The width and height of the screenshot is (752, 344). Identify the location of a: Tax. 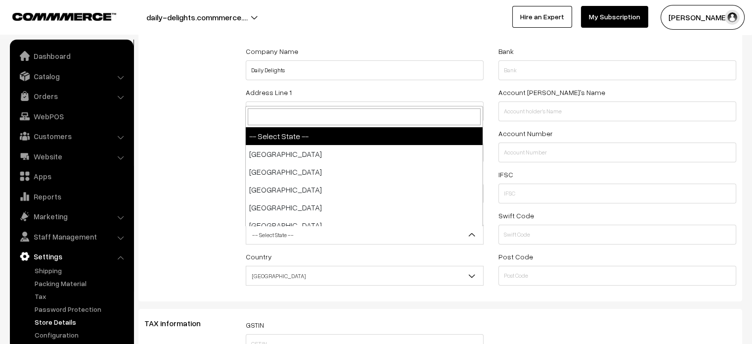
(81, 296).